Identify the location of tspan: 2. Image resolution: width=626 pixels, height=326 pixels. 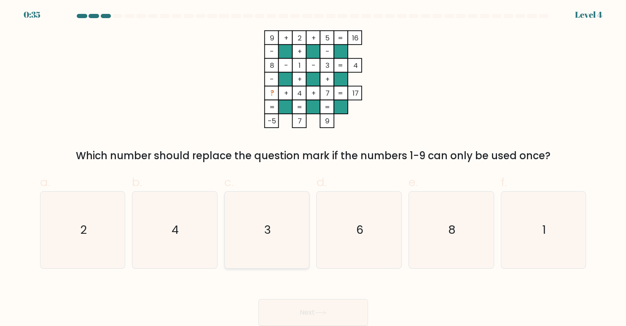
(300, 38).